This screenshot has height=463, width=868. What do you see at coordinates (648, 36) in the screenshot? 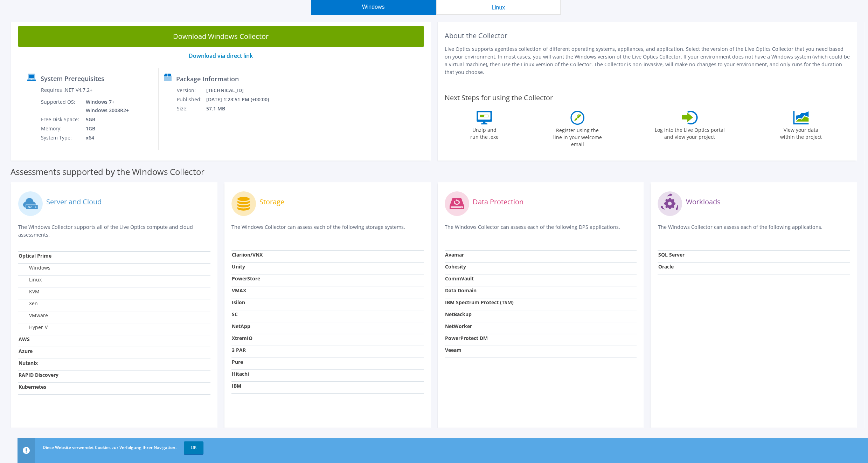
I see `h2: About the Collector` at bounding box center [648, 36].